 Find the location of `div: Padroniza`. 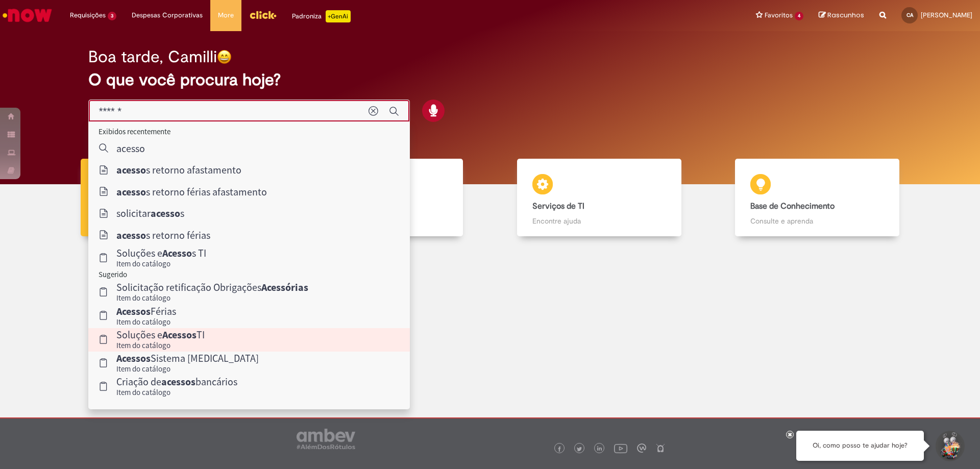

div: Padroniza is located at coordinates (321, 16).